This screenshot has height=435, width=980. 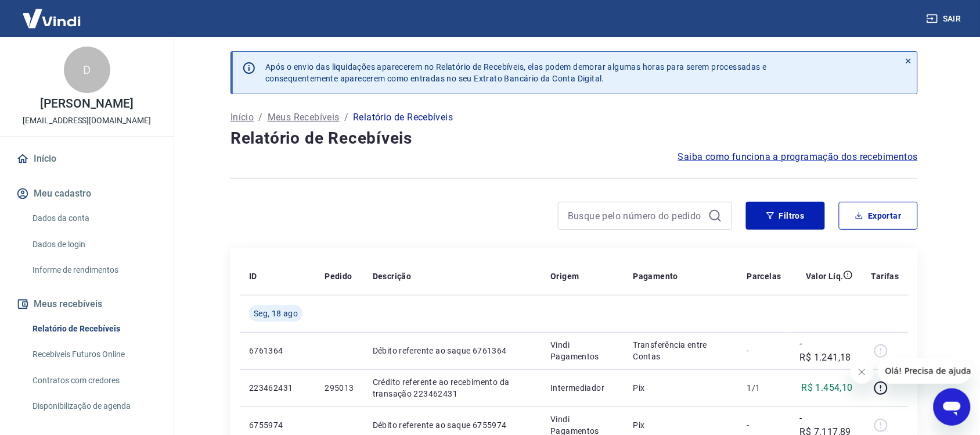 I want to click on a: Saiba como funciona a programação dos recebimentos, so click(x=798, y=157).